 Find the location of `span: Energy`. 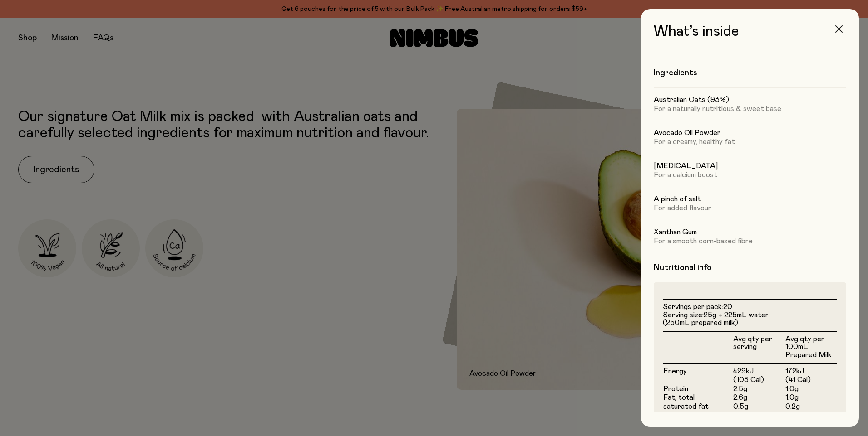

span: Energy is located at coordinates (675, 372).